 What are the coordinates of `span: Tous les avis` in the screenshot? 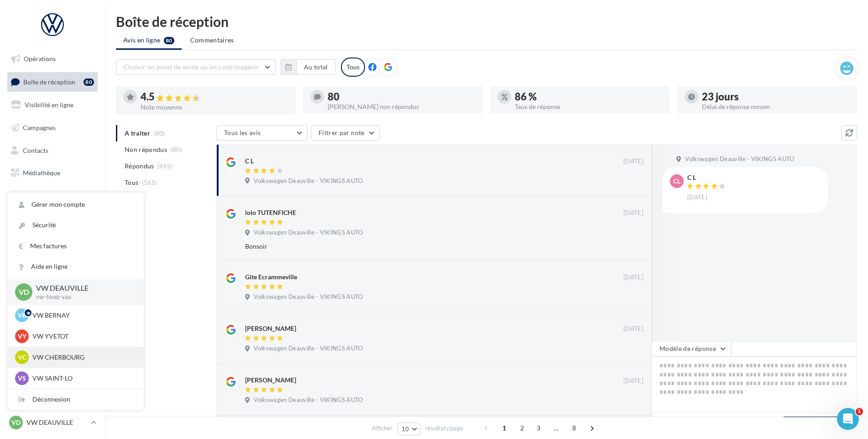 It's located at (242, 132).